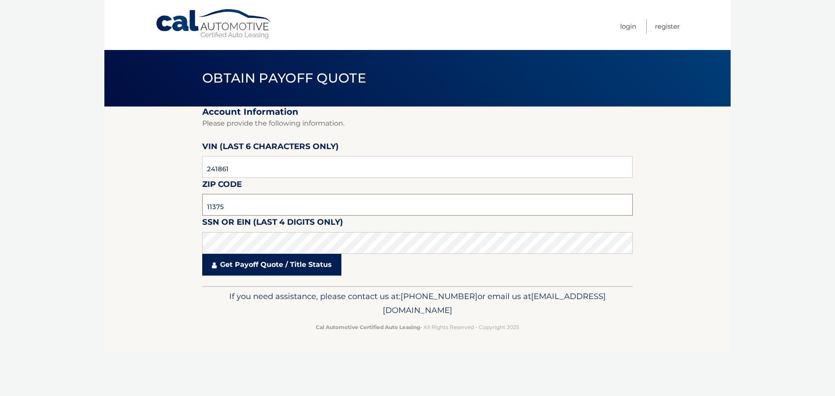 The width and height of the screenshot is (835, 396). I want to click on p: - All Rights Reserved - Copyright 2025, so click(417, 327).